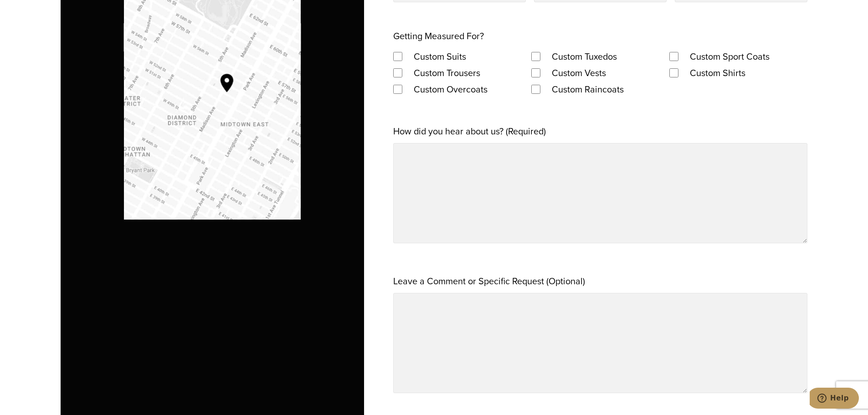 The height and width of the screenshot is (415, 868). I want to click on label: Custom Tuxedos, so click(584, 57).